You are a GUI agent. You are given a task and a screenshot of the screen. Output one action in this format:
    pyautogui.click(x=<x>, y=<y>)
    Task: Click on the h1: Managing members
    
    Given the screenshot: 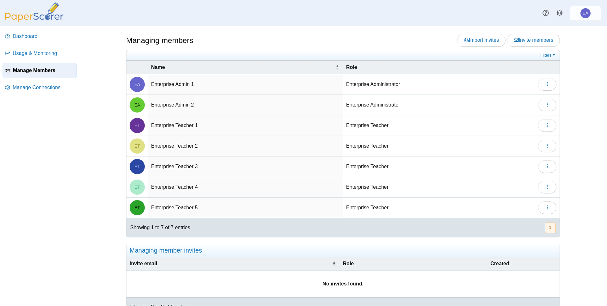 What is the action you would take?
    pyautogui.click(x=160, y=40)
    